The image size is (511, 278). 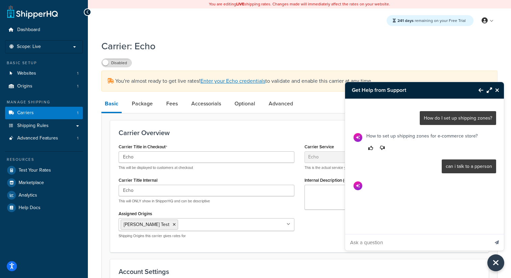 I want to click on span: Scope: Live, so click(x=29, y=47).